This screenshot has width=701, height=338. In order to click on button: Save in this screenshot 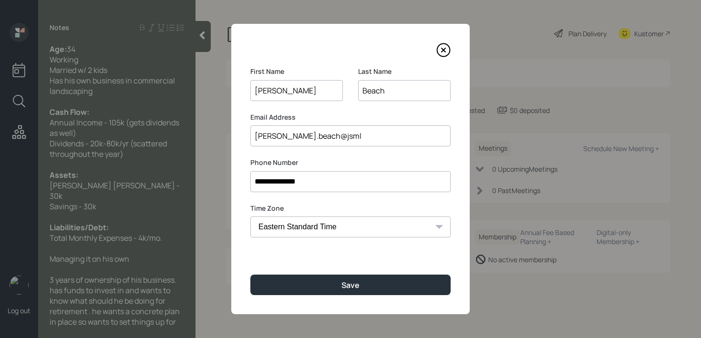, I will do `click(351, 285)`.